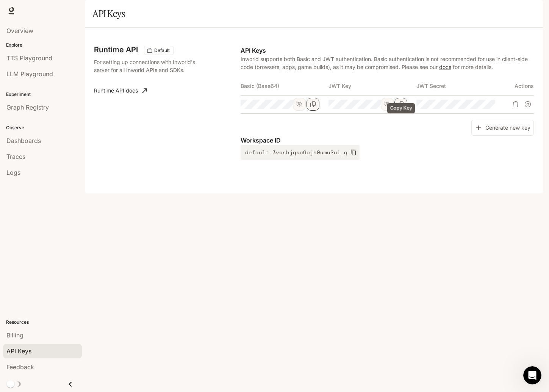 The image size is (549, 392). What do you see at coordinates (519, 86) in the screenshot?
I see `th: Actions` at bounding box center [519, 86].